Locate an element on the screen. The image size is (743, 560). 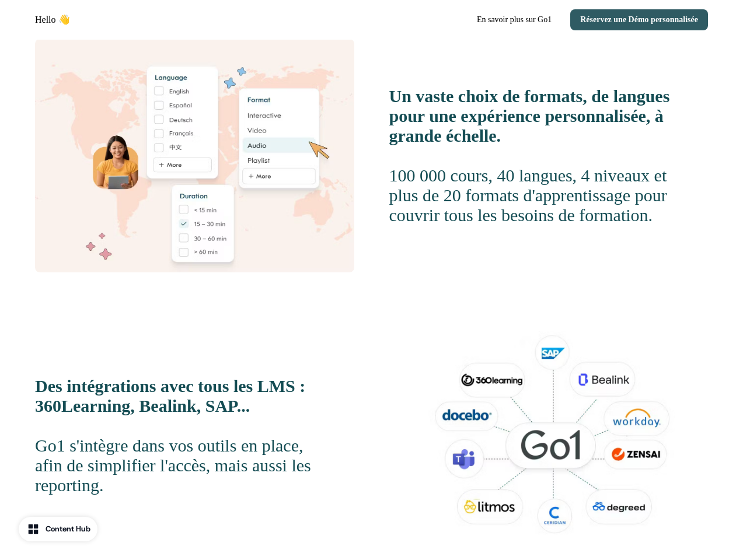
div: Content Hub is located at coordinates (68, 529).